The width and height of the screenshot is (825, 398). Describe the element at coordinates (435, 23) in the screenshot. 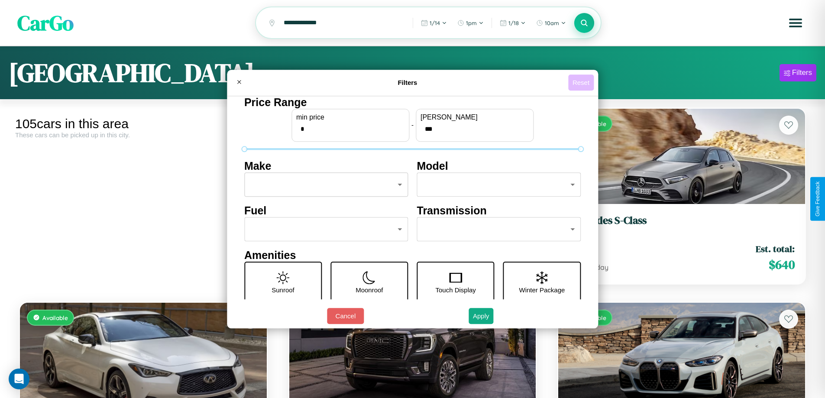

I see `span: 1 / 14` at that location.